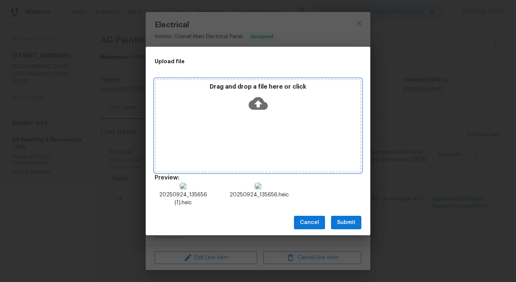 This screenshot has height=282, width=516. I want to click on span: Cancel, so click(309, 223).